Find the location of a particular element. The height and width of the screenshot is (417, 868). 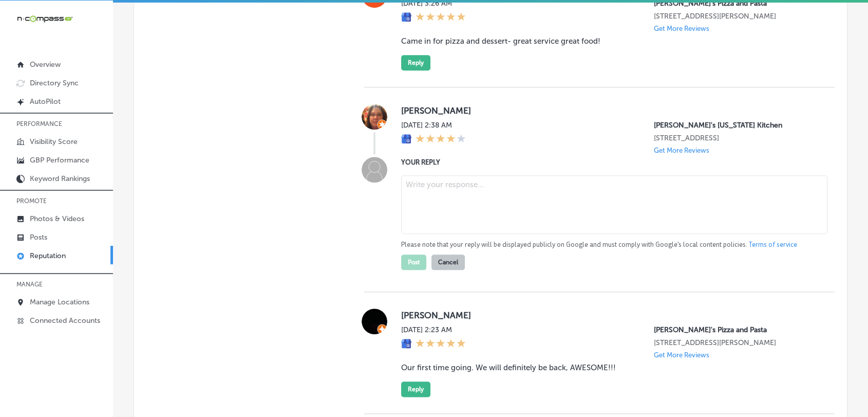

p: Please note that your reply will be displayed publicly on Google and must comply with Google's lo... is located at coordinates (610, 244).